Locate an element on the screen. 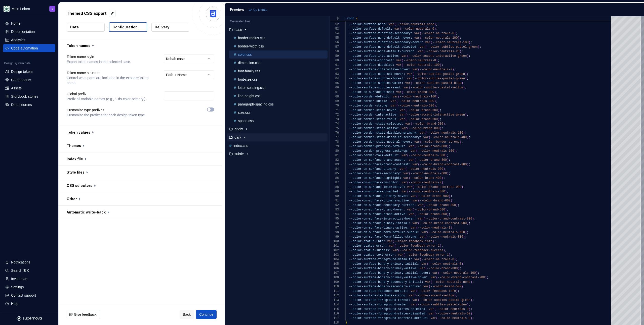 The height and width of the screenshot is (325, 644). span: --color-surface-interactive-hover: is located at coordinates (379, 70).